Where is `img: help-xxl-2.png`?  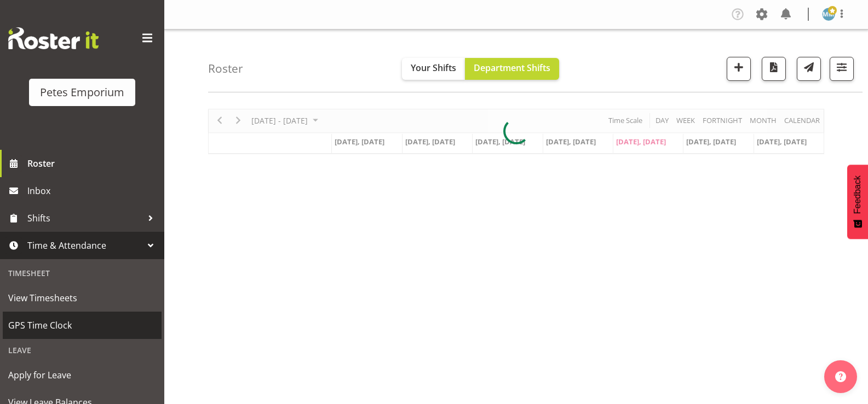 img: help-xxl-2.png is located at coordinates (840, 377).